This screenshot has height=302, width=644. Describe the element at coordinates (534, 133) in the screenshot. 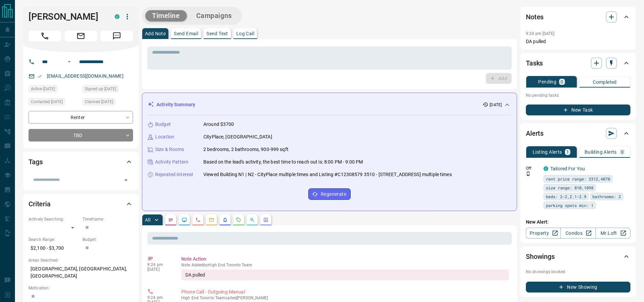

I see `h2: Alerts` at that location.